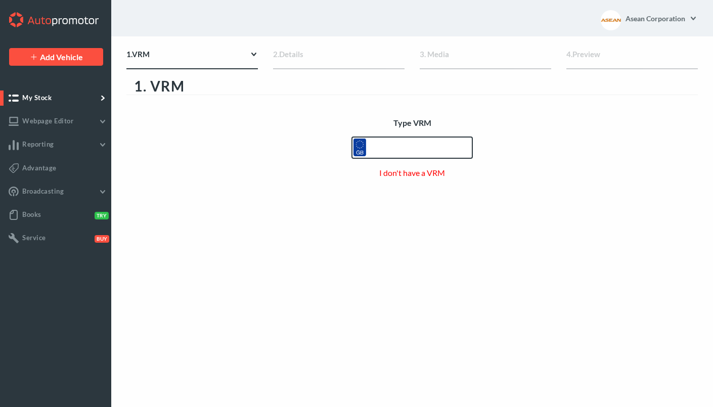  What do you see at coordinates (61, 57) in the screenshot?
I see `span: Add Vehicle` at bounding box center [61, 57].